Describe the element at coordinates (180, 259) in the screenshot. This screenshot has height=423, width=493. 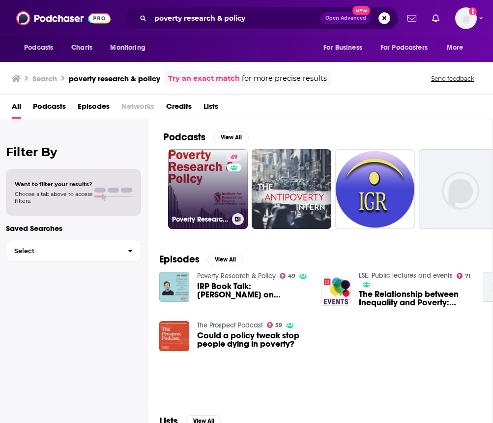
I see `h2: Episodes` at that location.